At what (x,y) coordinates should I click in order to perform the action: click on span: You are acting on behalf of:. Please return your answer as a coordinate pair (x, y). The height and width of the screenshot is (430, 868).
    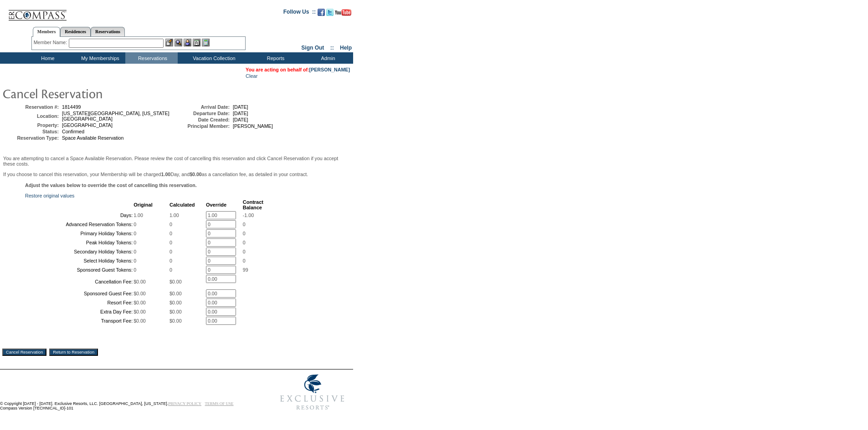
    Looking at the image, I should click on (298, 70).